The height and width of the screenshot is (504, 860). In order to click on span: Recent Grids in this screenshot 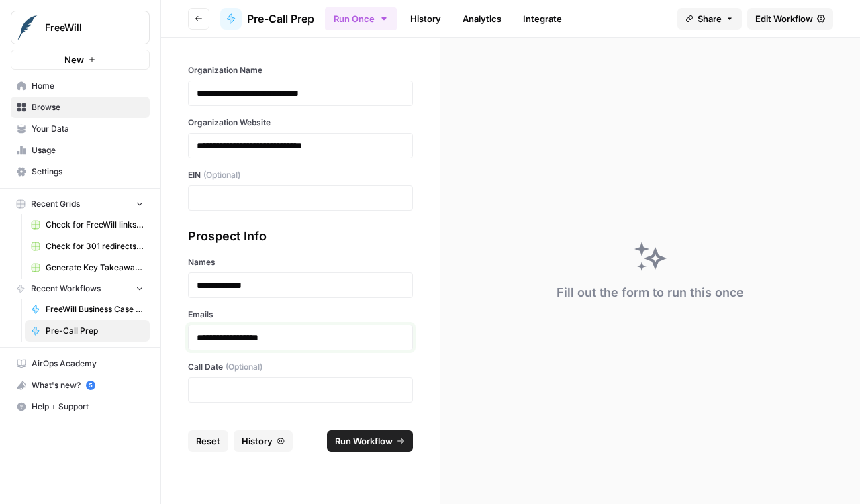, I will do `click(55, 204)`.